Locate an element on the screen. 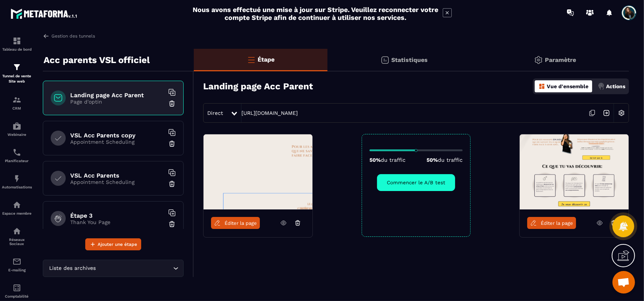  p: Paramètre is located at coordinates (560, 60).